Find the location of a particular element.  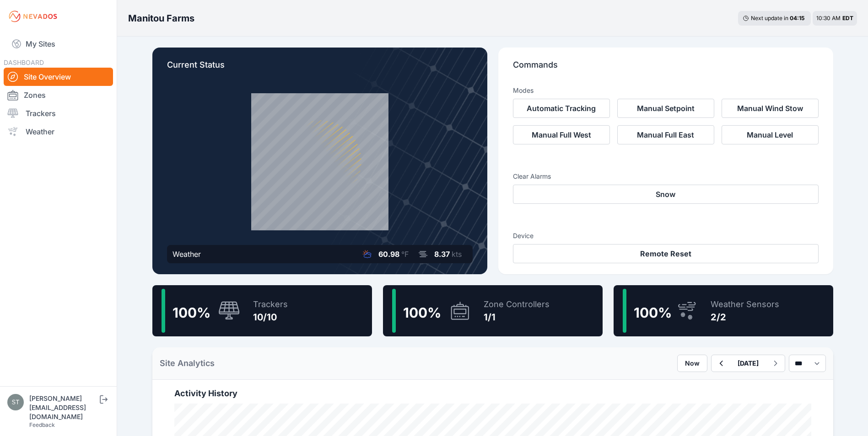

div: Zone Controllers is located at coordinates (516, 305).